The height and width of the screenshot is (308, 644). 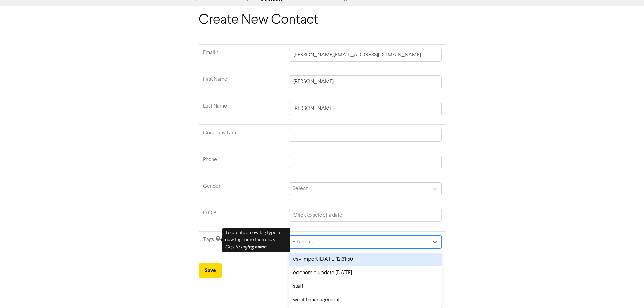 What do you see at coordinates (627, 292) in the screenshot?
I see `div: Chat Widget` at bounding box center [627, 292].